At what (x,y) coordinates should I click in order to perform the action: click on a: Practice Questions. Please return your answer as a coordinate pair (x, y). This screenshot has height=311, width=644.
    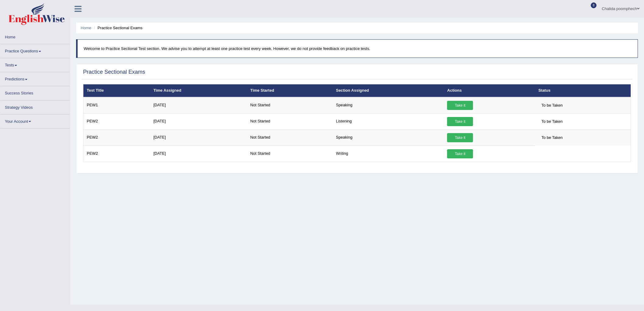
    Looking at the image, I should click on (35, 50).